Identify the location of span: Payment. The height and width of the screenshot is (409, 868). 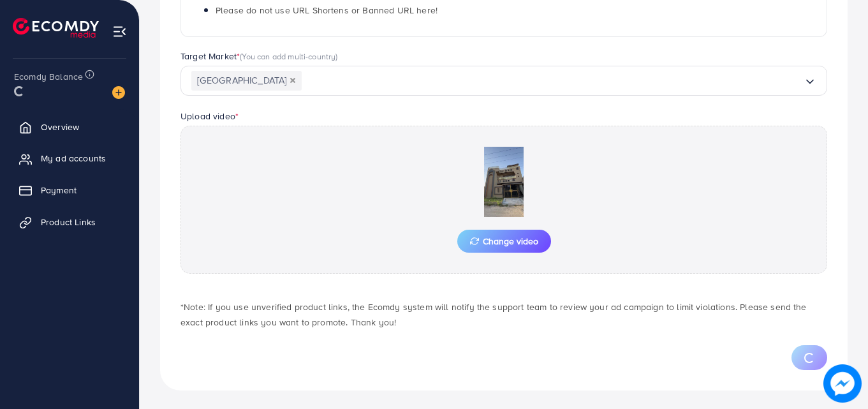
(59, 190).